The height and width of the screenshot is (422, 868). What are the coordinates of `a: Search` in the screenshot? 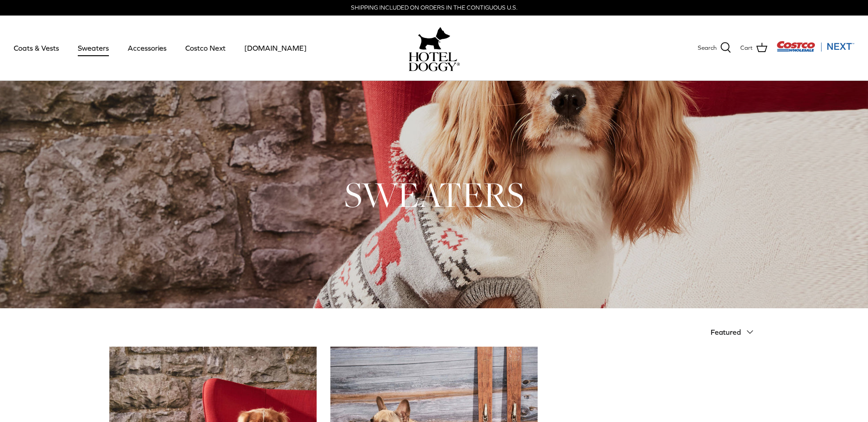 It's located at (714, 48).